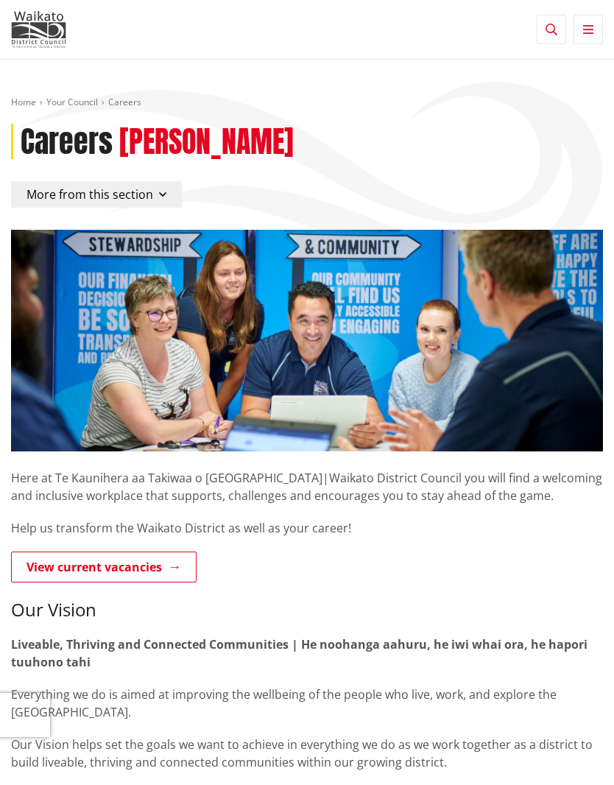 This screenshot has height=785, width=614. I want to click on strong: Liveable, Thriving and Connected Communities | He noohanga aahuru, he iwi whai ora, he hapori tuu..., so click(299, 653).